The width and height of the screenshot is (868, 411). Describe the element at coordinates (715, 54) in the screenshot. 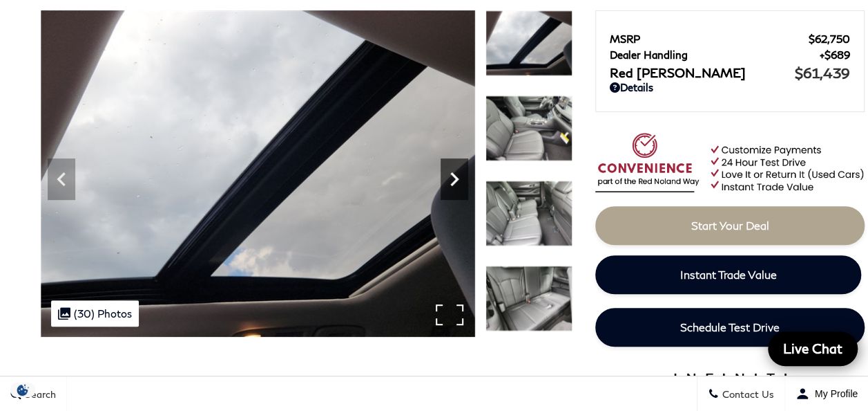

I see `span: Dealer Handling` at that location.